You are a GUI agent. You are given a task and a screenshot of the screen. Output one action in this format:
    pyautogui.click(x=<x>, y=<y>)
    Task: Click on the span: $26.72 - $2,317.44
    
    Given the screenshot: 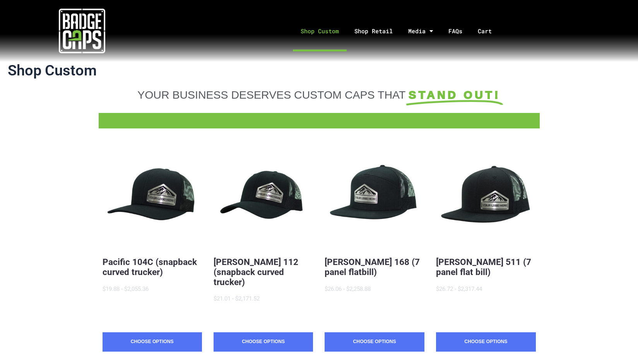 What is the action you would take?
    pyautogui.click(x=459, y=289)
    